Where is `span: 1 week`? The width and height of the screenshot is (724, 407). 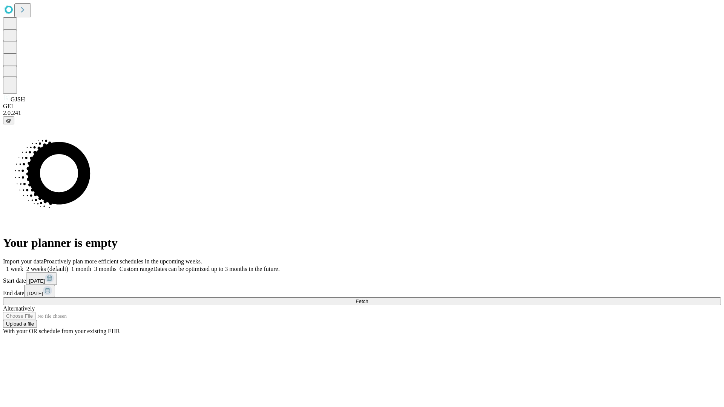 span: 1 week is located at coordinates (15, 269).